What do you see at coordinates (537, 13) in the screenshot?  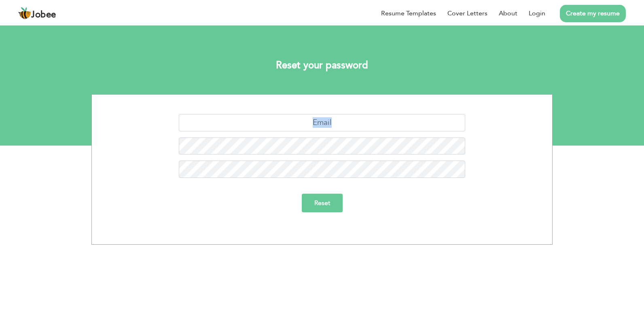 I see `a: Login` at bounding box center [537, 13].